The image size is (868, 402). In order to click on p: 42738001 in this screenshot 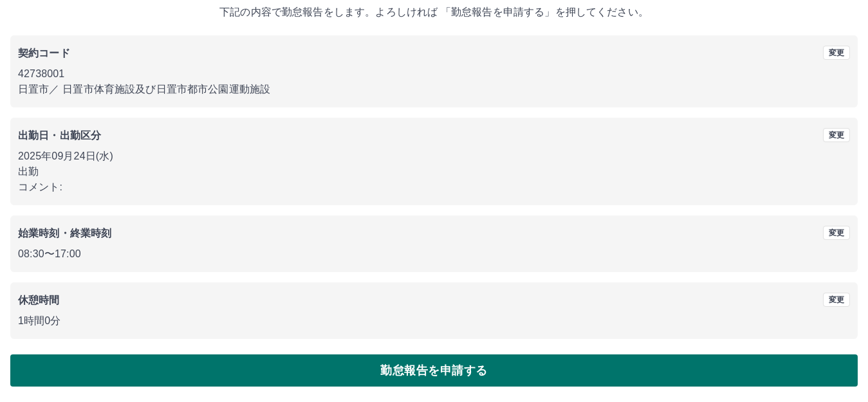, I will do `click(434, 74)`.